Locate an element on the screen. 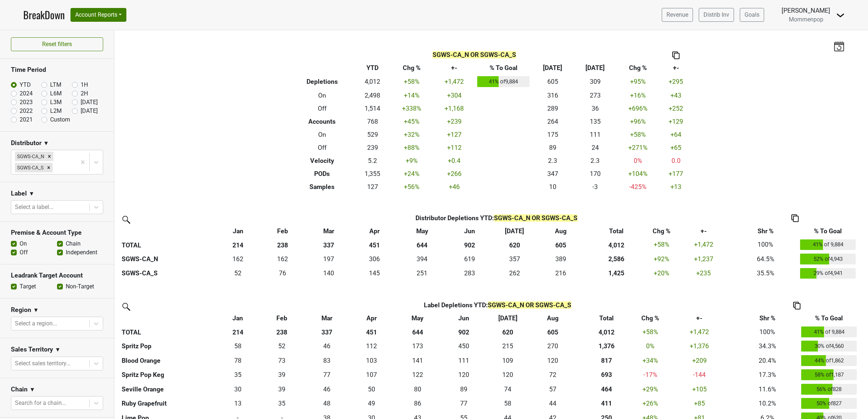 Image resolution: width=868 pixels, height=419 pixels. a: BreakDown is located at coordinates (44, 15).